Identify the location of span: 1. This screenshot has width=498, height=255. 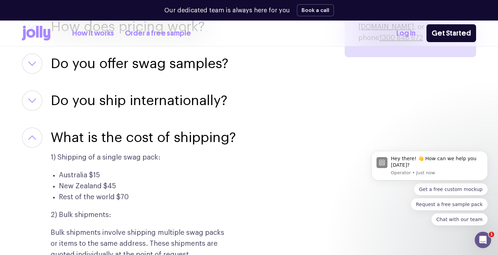
(491, 234).